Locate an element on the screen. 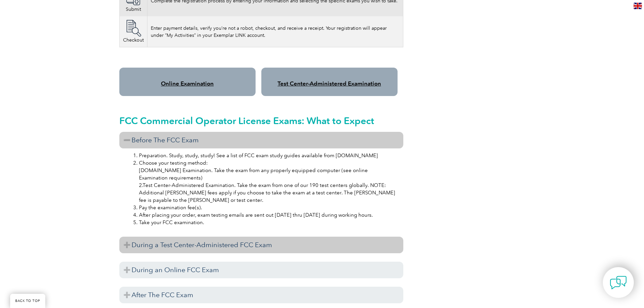 This screenshot has width=644, height=308. h3: During a Test Center-Administered FCC Exam is located at coordinates (261, 245).